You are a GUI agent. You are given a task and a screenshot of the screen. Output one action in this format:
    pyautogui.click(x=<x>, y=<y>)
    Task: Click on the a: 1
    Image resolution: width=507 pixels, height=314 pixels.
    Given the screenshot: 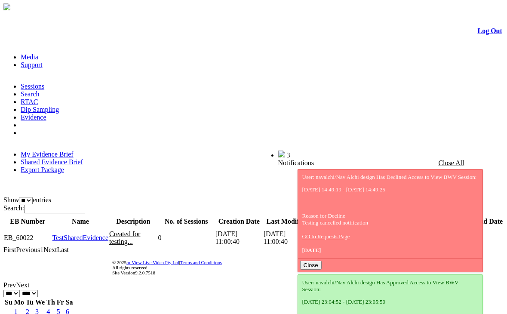 What is the action you would take?
    pyautogui.click(x=42, y=250)
    